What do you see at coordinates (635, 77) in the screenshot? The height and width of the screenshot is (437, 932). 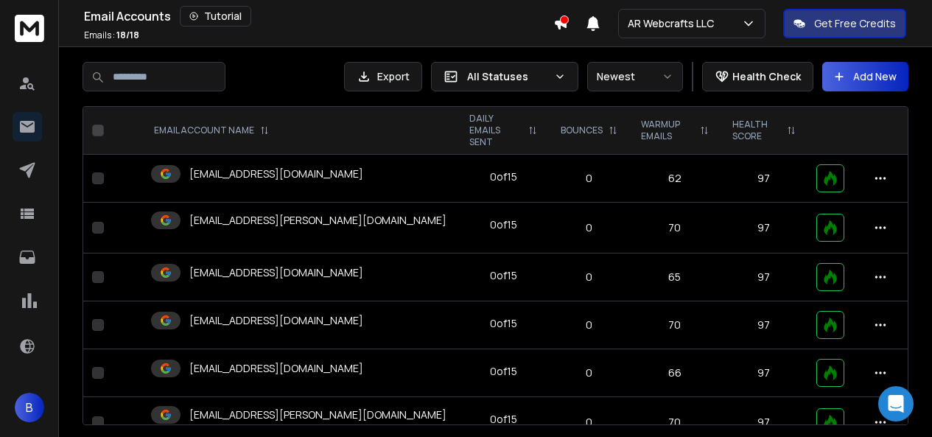 I see `button: Newest` at bounding box center [635, 77].